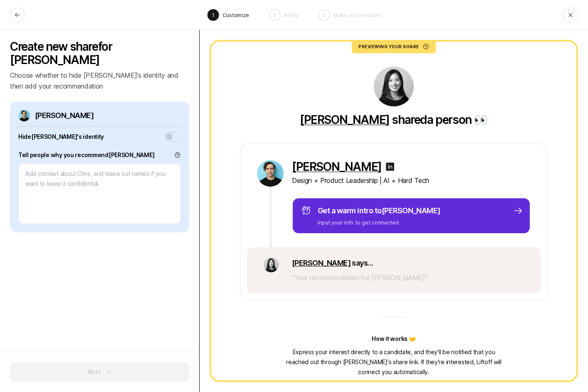 The image size is (588, 392). Describe the element at coordinates (390, 166) in the screenshot. I see `img: linkedin-logo` at that location.